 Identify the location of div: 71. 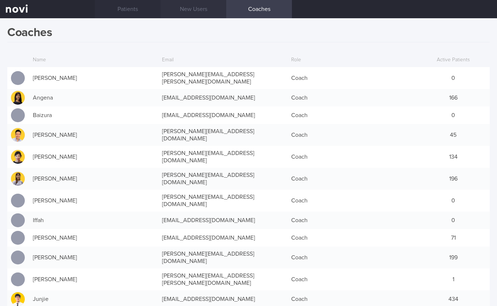
(453, 238).